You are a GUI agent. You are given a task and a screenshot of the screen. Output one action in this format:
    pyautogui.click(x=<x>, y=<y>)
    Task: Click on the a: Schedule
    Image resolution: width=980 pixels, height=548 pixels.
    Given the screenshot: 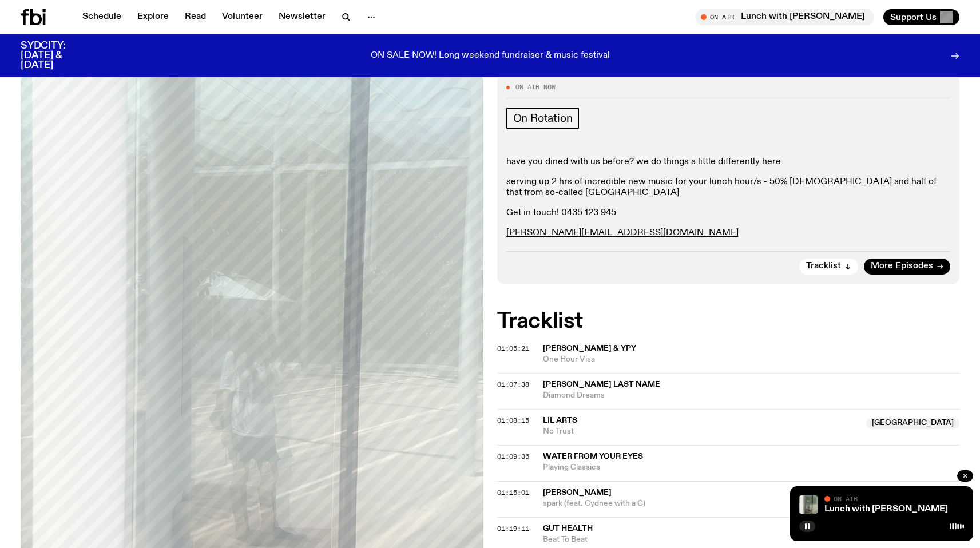 What is the action you would take?
    pyautogui.click(x=102, y=17)
    